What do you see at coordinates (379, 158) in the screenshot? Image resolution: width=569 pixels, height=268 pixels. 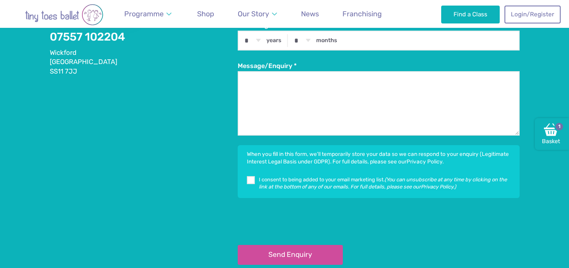 I see `p: When you fill in this form, we'll temporarily store your data so we can respond to your enquiry (...` at bounding box center [379, 158].